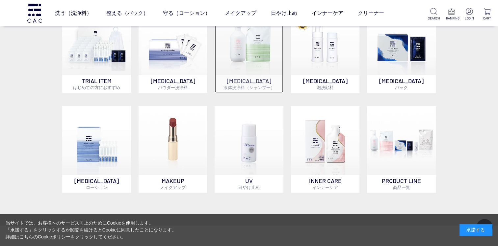 The width and height of the screenshot is (498, 246). What do you see at coordinates (327, 13) in the screenshot?
I see `a: インナーケア` at bounding box center [327, 13].